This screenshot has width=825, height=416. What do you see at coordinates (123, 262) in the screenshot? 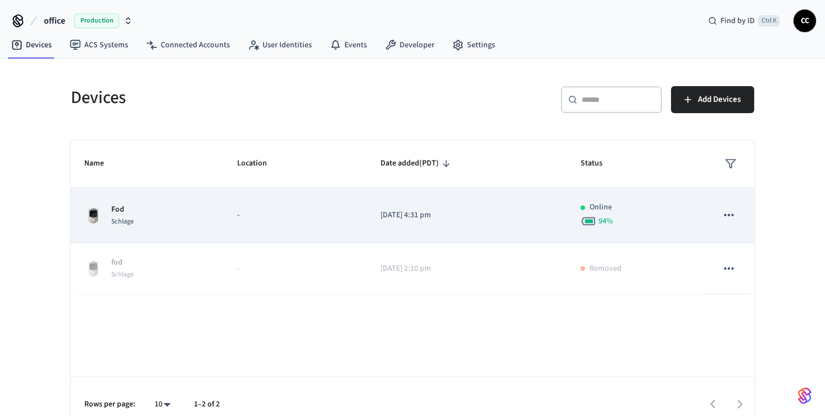
I see `p: fod` at bounding box center [123, 262].